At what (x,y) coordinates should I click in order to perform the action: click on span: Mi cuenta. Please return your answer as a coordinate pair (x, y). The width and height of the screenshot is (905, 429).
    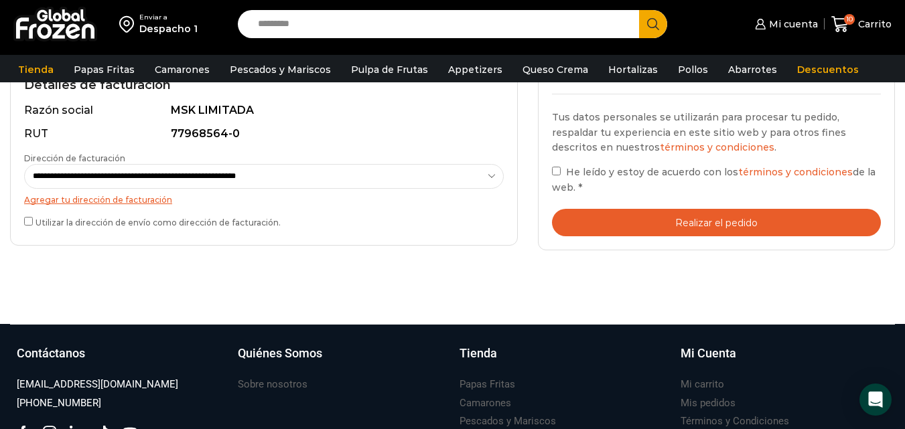
    Looking at the image, I should click on (792, 24).